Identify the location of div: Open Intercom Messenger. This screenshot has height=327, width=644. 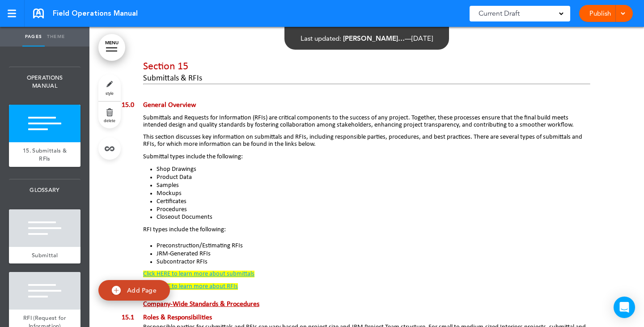
(625, 307).